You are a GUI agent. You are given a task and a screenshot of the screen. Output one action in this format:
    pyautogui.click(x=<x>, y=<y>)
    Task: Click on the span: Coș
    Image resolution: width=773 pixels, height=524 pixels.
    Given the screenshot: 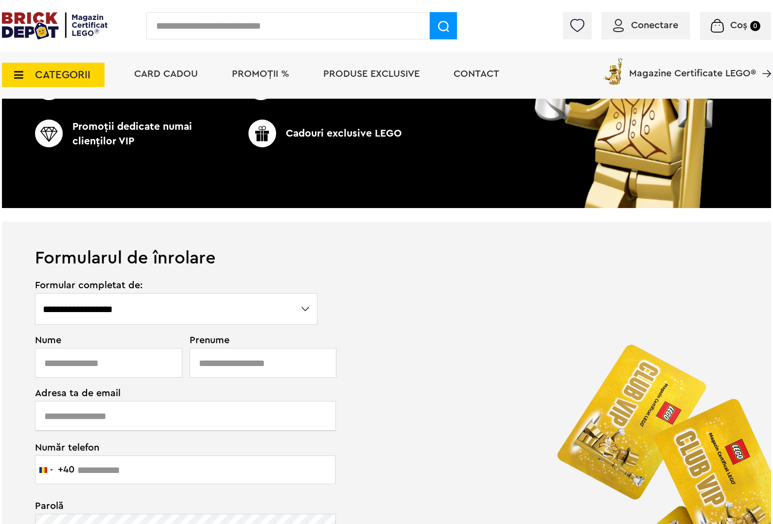 What is the action you would take?
    pyautogui.click(x=739, y=25)
    